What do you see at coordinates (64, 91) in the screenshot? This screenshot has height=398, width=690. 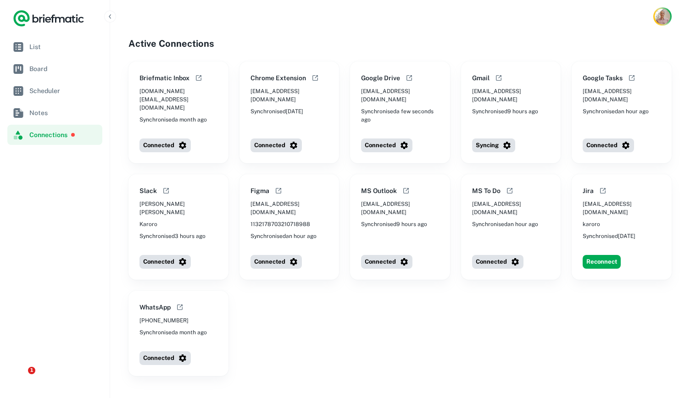 I see `span: Scheduler` at bounding box center [64, 91].